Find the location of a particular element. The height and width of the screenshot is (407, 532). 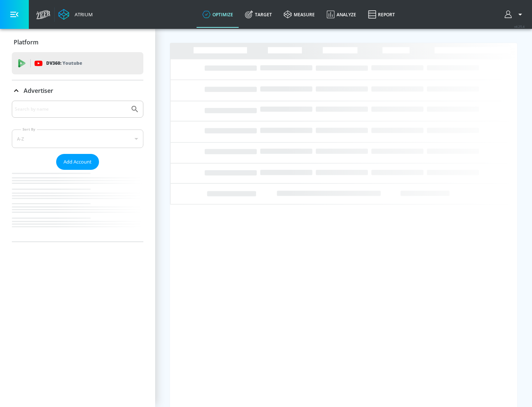

span: v 4.25.4 is located at coordinates (519, 26).